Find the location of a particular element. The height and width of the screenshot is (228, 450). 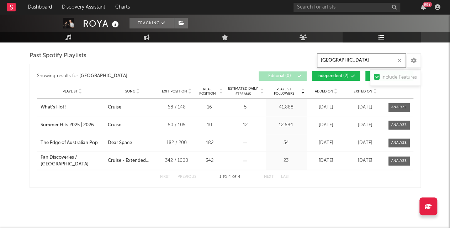

div: 41.888 is located at coordinates (286, 107).